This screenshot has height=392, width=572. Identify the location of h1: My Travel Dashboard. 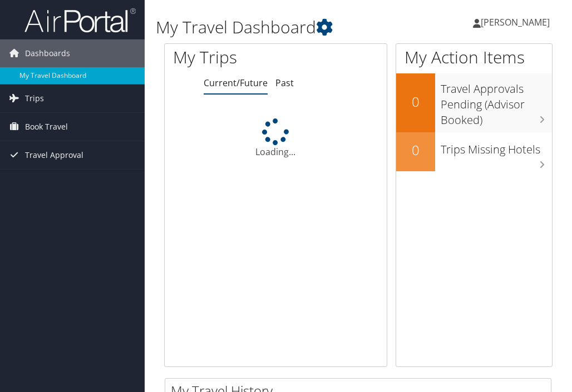
(290, 27).